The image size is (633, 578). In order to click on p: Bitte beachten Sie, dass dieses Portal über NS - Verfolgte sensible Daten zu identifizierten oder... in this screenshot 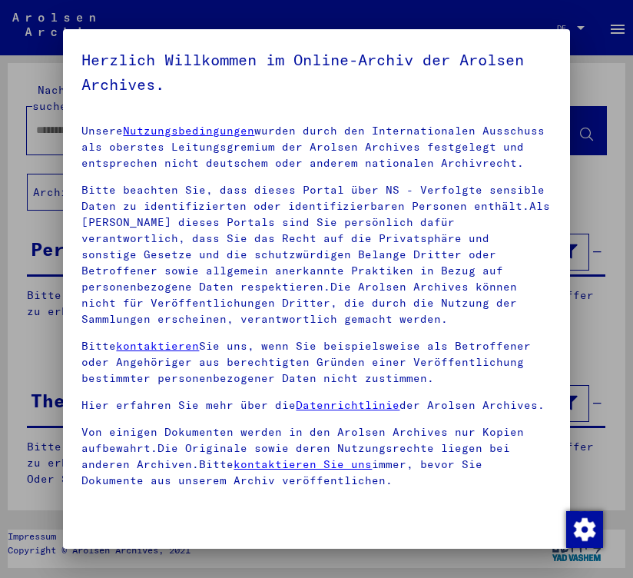, I will do `click(316, 254)`.